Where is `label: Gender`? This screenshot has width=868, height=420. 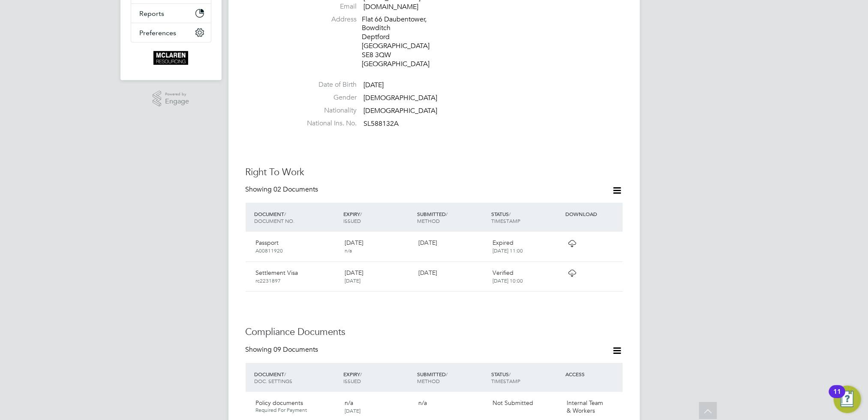 label: Gender is located at coordinates (327, 97).